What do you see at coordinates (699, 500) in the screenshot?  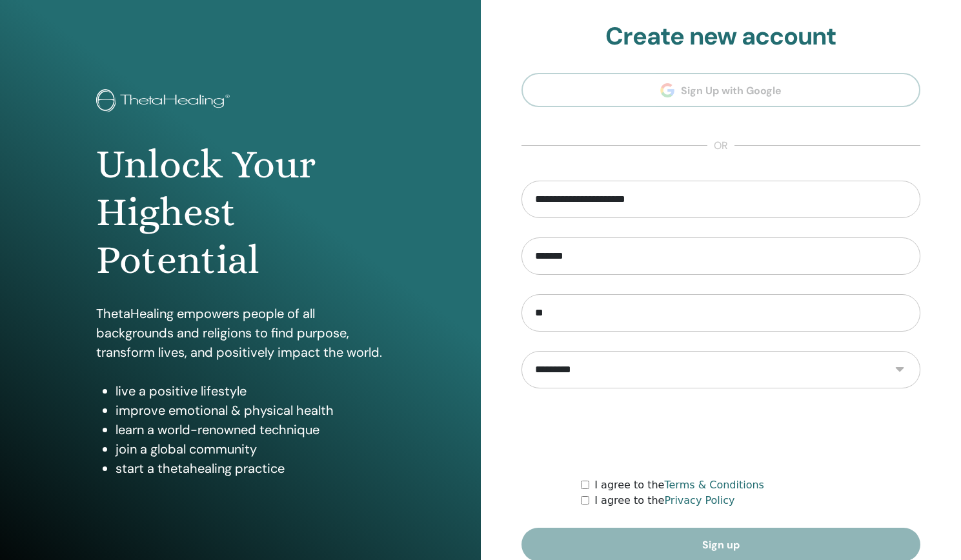 I see `a: Privacy Policy` at bounding box center [699, 500].